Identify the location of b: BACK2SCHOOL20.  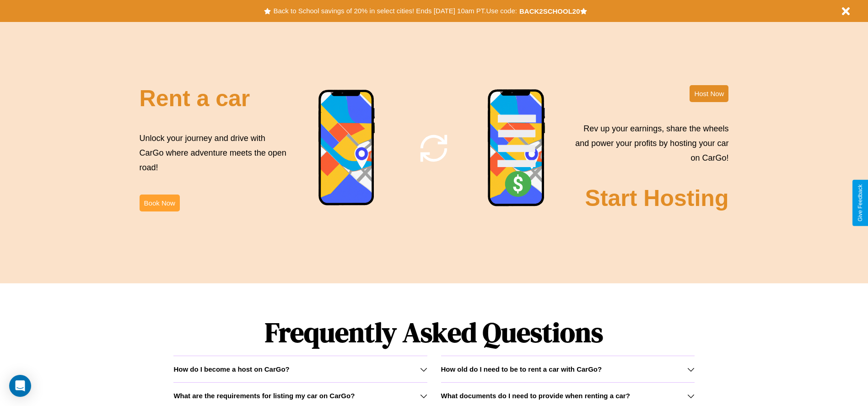
(549, 11).